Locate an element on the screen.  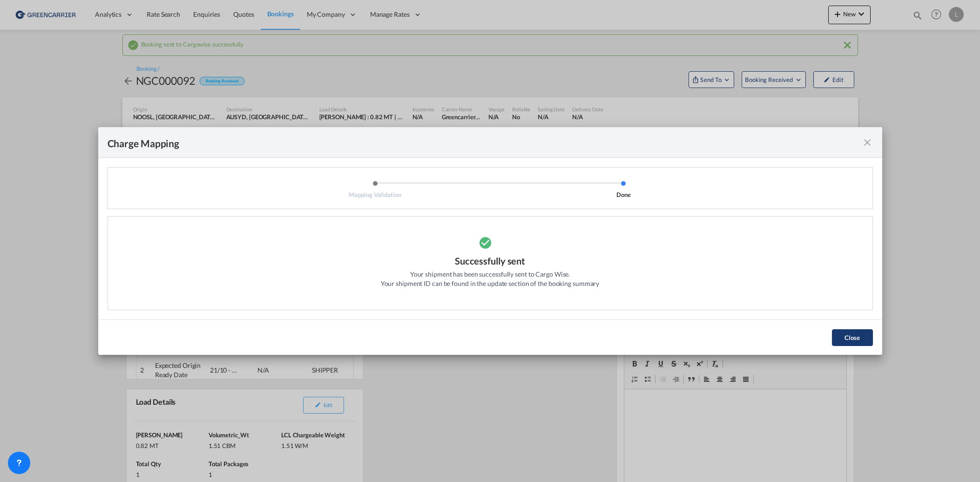
div: Charge Mapping is located at coordinates (144, 142).